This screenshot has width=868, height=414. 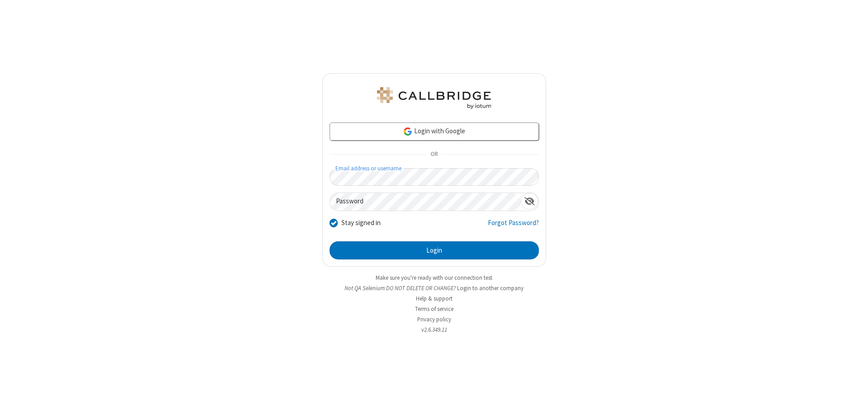 I want to click on button: Login, so click(x=434, y=250).